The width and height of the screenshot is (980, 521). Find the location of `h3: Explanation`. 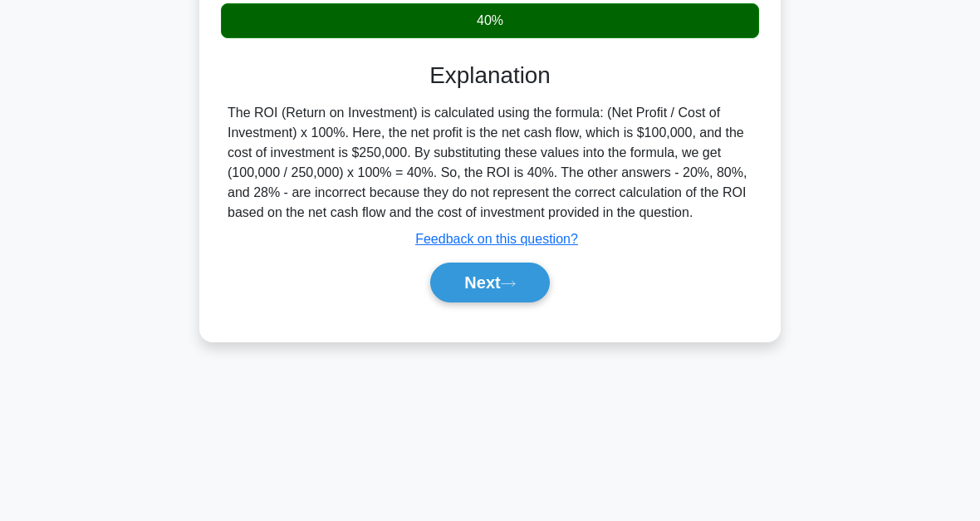

h3: Explanation is located at coordinates (490, 75).